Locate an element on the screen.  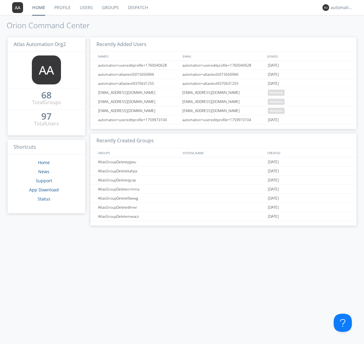
div: AtlasGroupDeletefbwwg is located at coordinates (138, 198).